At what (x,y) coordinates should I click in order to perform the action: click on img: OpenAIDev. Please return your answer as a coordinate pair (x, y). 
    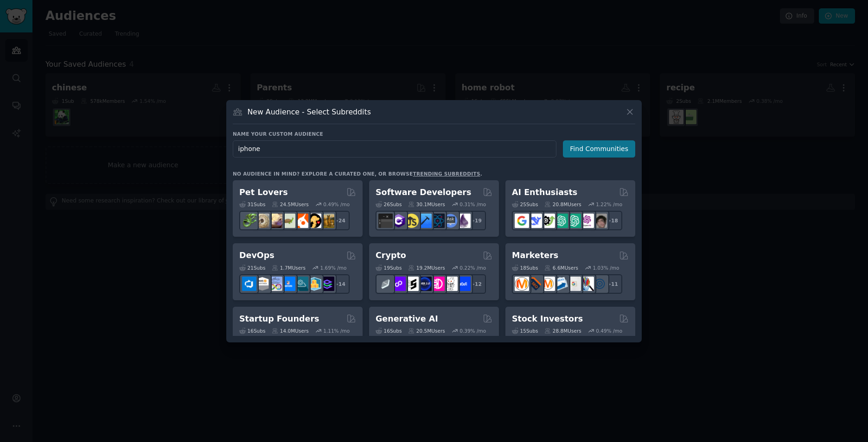
    Looking at the image, I should click on (586, 221).